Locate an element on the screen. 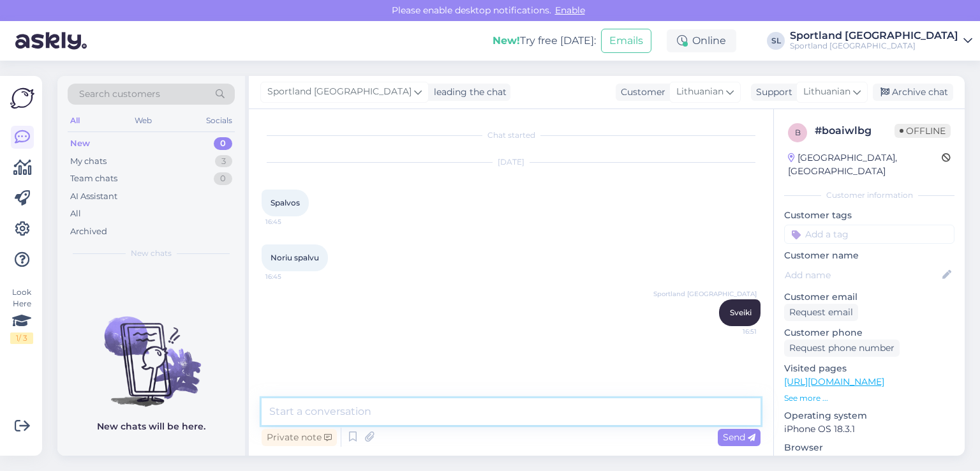 The height and width of the screenshot is (471, 980). p: iPhone OS 18.3.1 is located at coordinates (869, 429).